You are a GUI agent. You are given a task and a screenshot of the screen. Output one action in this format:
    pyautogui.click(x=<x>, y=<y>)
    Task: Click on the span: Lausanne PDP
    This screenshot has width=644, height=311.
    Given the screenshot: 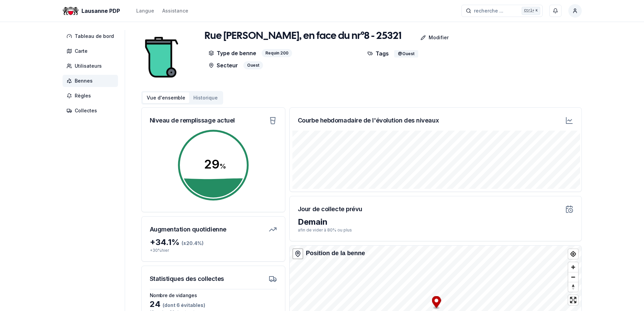 What is the action you would take?
    pyautogui.click(x=101, y=11)
    